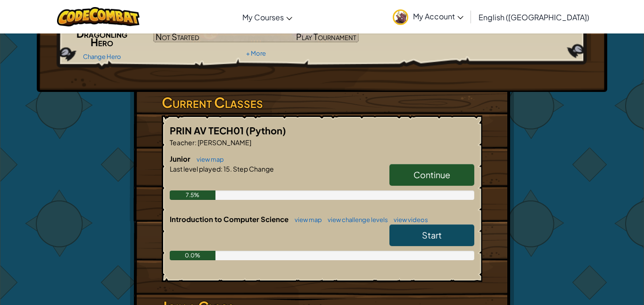  What do you see at coordinates (400, 17) in the screenshot?
I see `img: avatar` at bounding box center [400, 17].